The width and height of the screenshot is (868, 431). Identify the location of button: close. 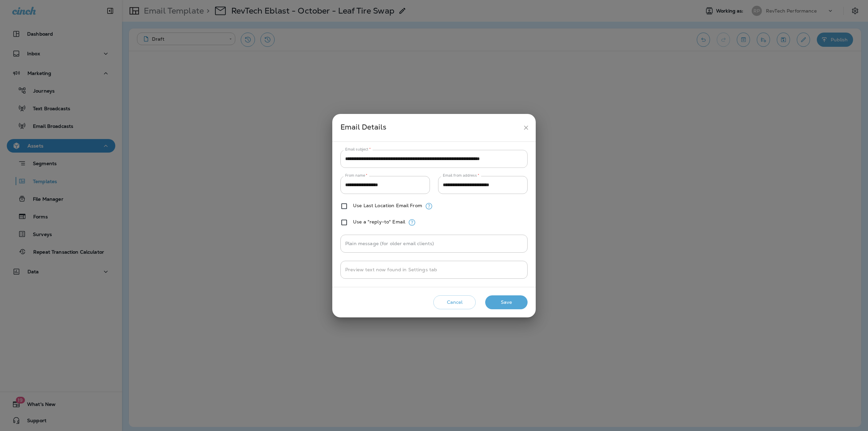
(526, 127).